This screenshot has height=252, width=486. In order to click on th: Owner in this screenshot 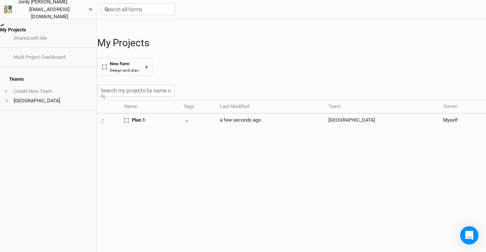, I will do `click(463, 107)`.